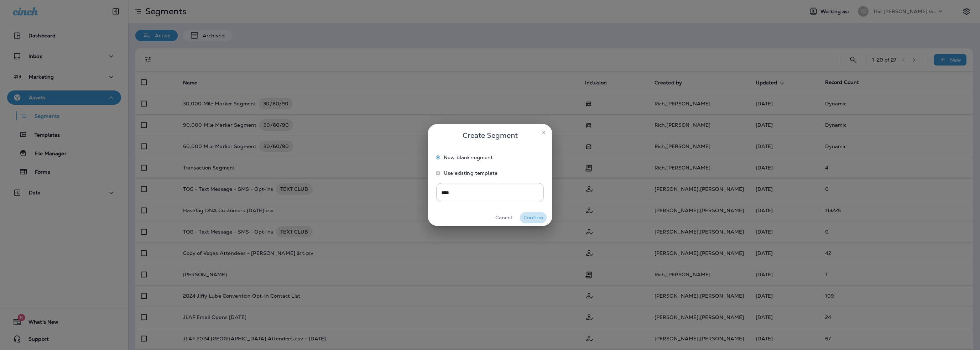 The width and height of the screenshot is (980, 350). Describe the element at coordinates (470, 173) in the screenshot. I see `span: Use existing template` at that location.